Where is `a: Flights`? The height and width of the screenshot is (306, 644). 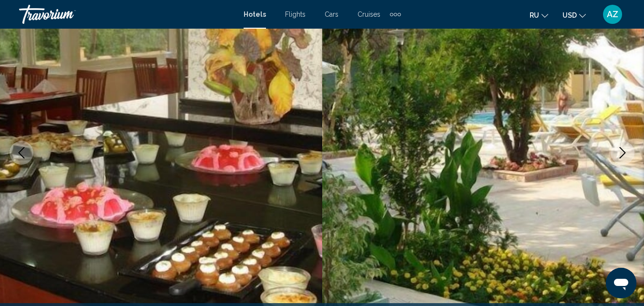 a: Flights is located at coordinates (295, 14).